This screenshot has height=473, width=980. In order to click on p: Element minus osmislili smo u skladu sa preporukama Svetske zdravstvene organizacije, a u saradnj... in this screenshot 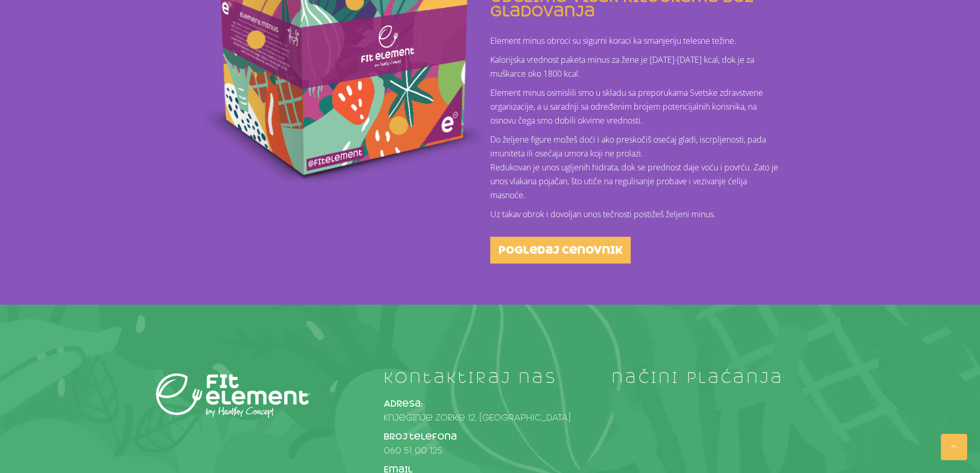, I will do `click(637, 107)`.